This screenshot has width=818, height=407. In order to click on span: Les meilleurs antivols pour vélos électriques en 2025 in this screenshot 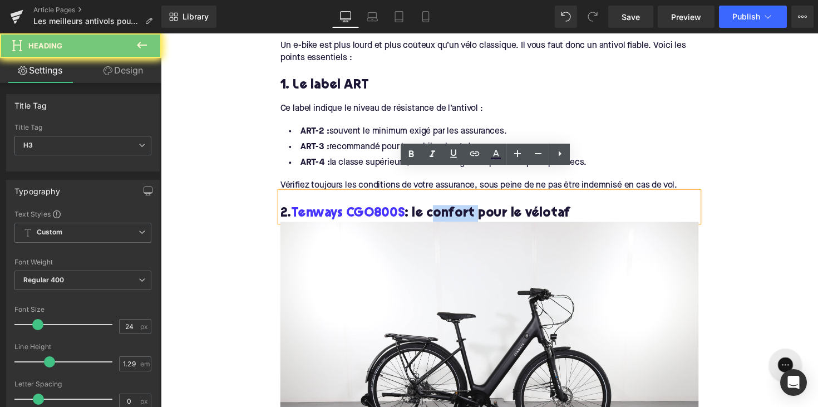, I will do `click(87, 21)`.